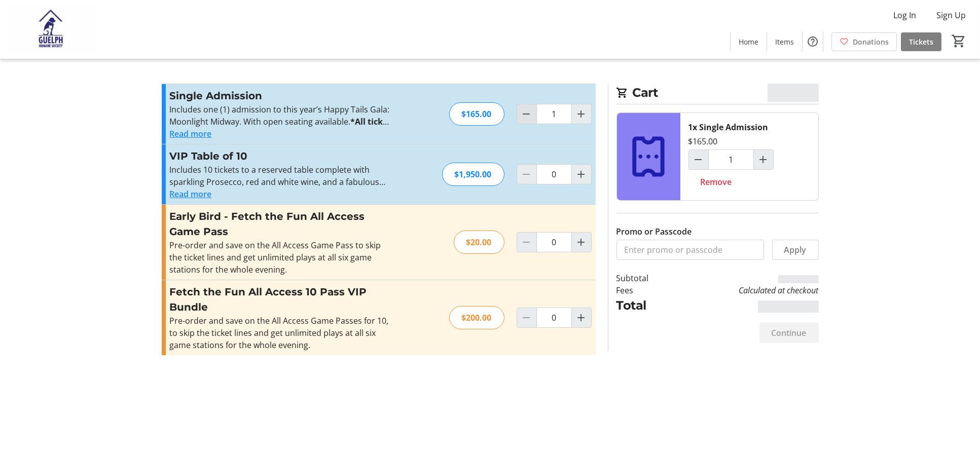  Describe the element at coordinates (864, 42) in the screenshot. I see `a: Donations` at that location.